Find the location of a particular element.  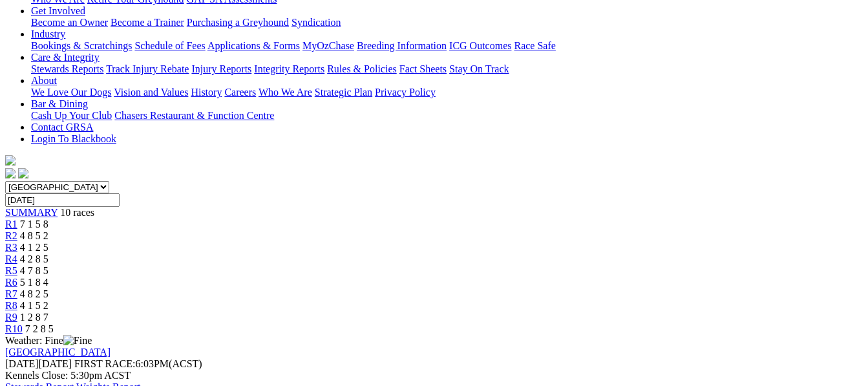

a: Bar & Dining is located at coordinates (59, 104).